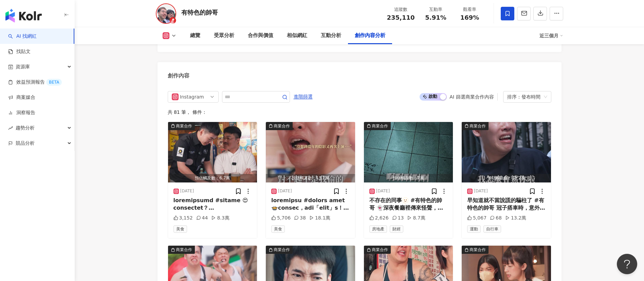 The height and width of the screenshot is (281, 644). What do you see at coordinates (496, 217) in the screenshot?
I see `div: 68` at bounding box center [496, 217].